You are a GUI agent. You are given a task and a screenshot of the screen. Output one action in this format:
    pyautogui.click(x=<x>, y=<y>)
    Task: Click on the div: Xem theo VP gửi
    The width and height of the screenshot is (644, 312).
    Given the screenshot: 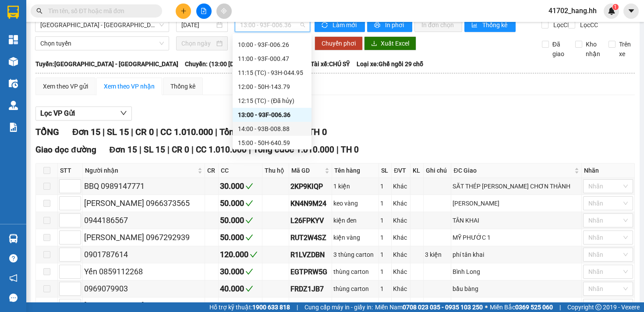 What is the action you would take?
    pyautogui.click(x=65, y=86)
    